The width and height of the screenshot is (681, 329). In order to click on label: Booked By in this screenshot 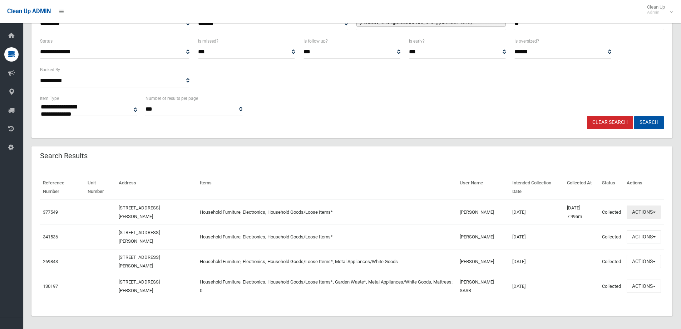, I will do `click(50, 70)`.